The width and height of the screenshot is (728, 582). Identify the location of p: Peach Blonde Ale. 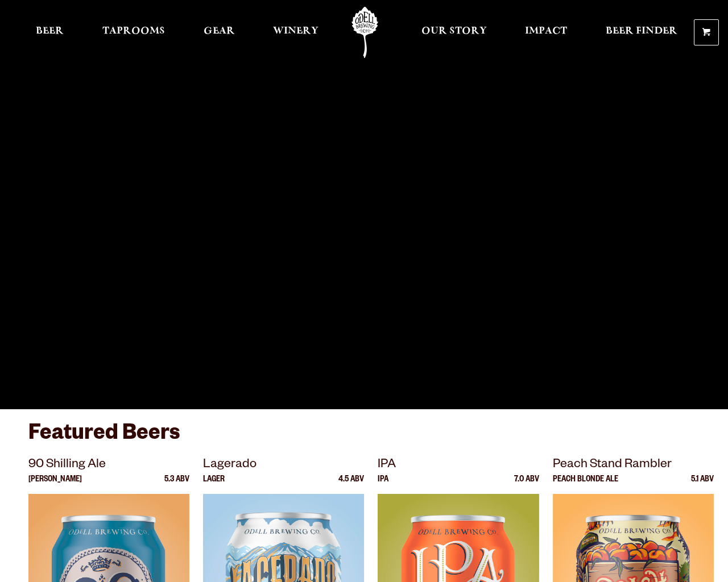
(585, 485).